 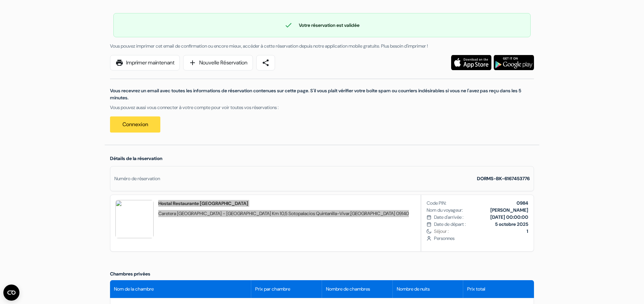 What do you see at coordinates (266, 63) in the screenshot?
I see `a: share` at bounding box center [266, 63].